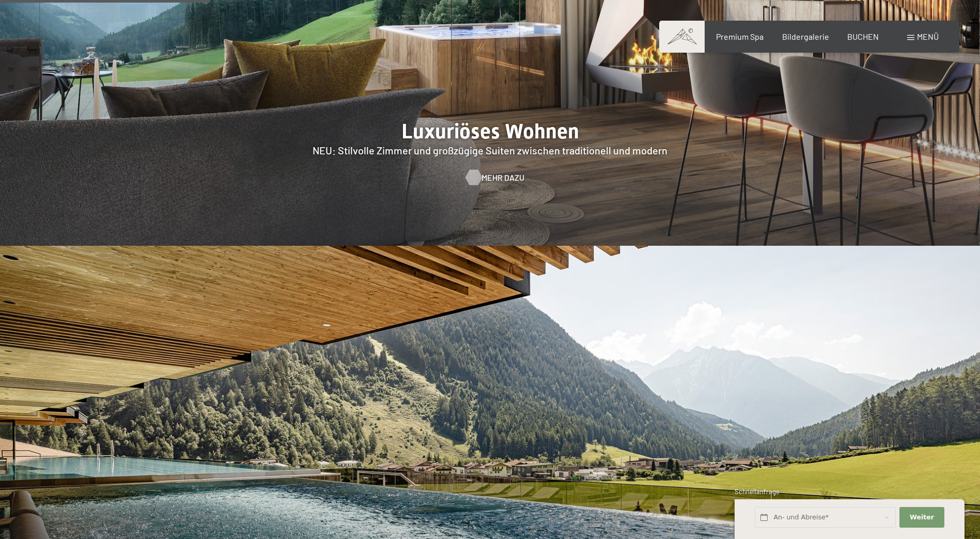  What do you see at coordinates (805, 36) in the screenshot?
I see `a: Bildergalerie` at bounding box center [805, 36].